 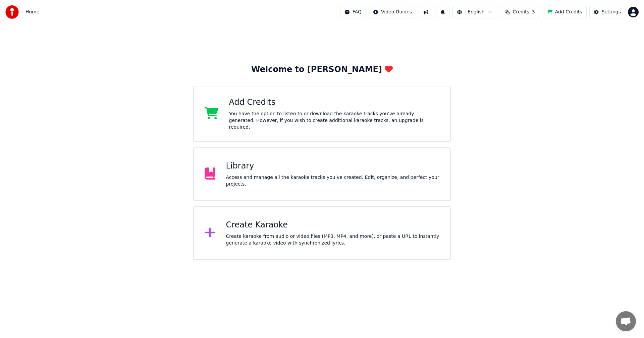 I want to click on div: Create Karaoke, so click(x=332, y=225).